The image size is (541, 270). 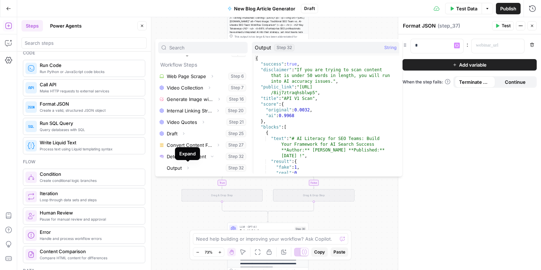 I want to click on button: Publish, so click(x=508, y=9).